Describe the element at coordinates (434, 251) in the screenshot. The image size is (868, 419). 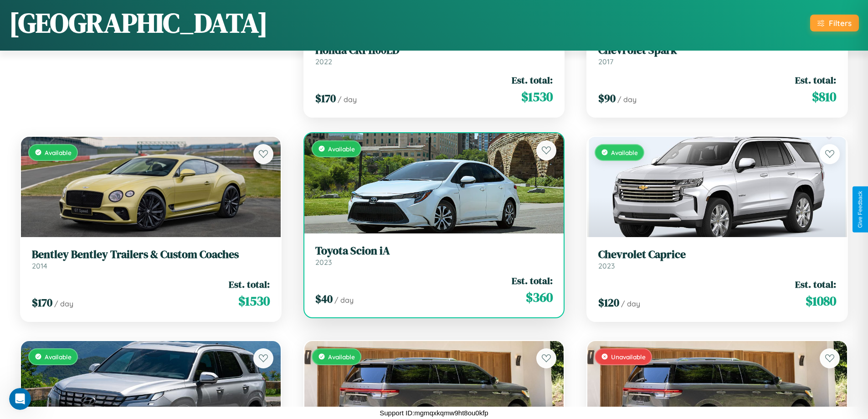
I see `h3: Toyota Scion iA` at that location.